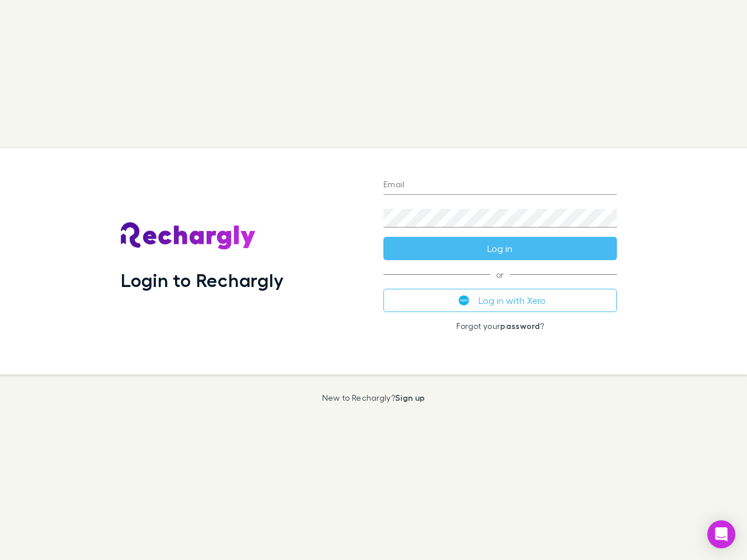 Image resolution: width=747 pixels, height=560 pixels. What do you see at coordinates (520, 326) in the screenshot?
I see `a: password` at bounding box center [520, 326].